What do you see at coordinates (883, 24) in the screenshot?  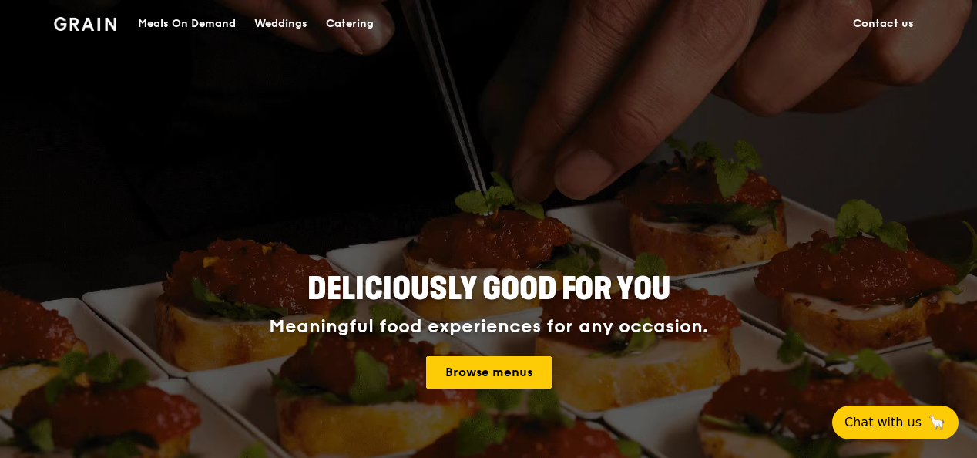 I see `a: Contact us` at bounding box center [883, 24].